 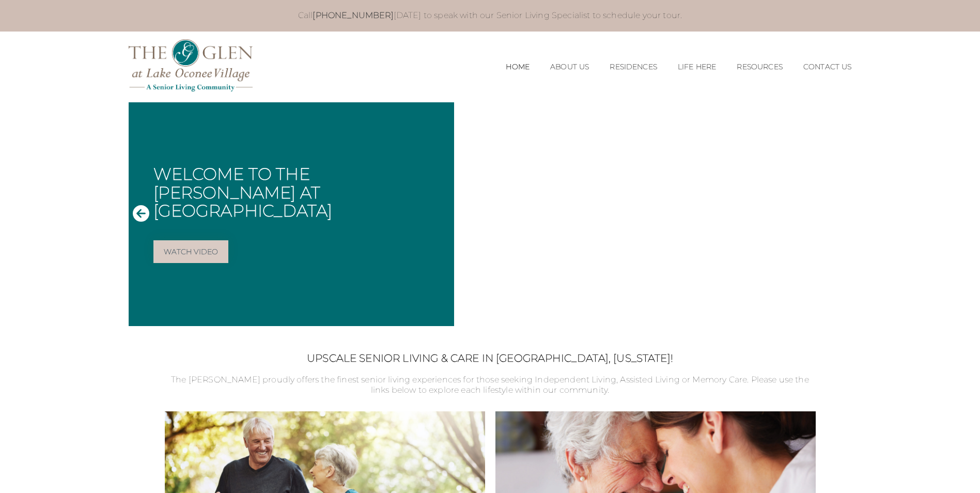 I want to click on a: Watch Video, so click(x=191, y=252).